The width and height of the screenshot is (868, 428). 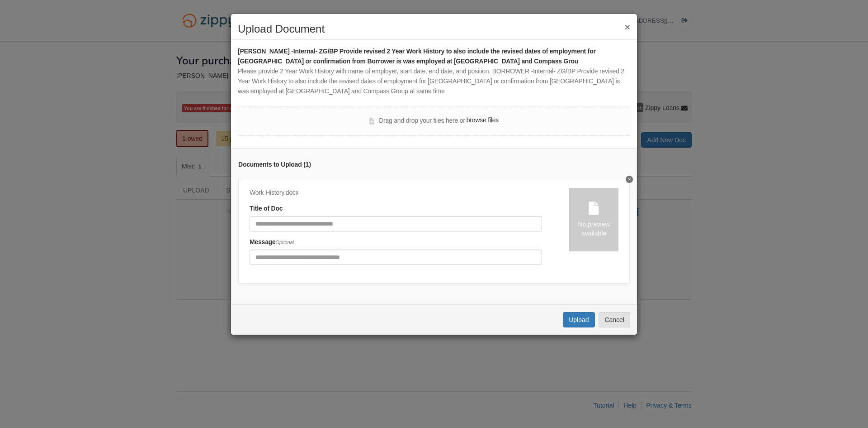 What do you see at coordinates (266, 208) in the screenshot?
I see `label: Title of Doc` at bounding box center [266, 208].